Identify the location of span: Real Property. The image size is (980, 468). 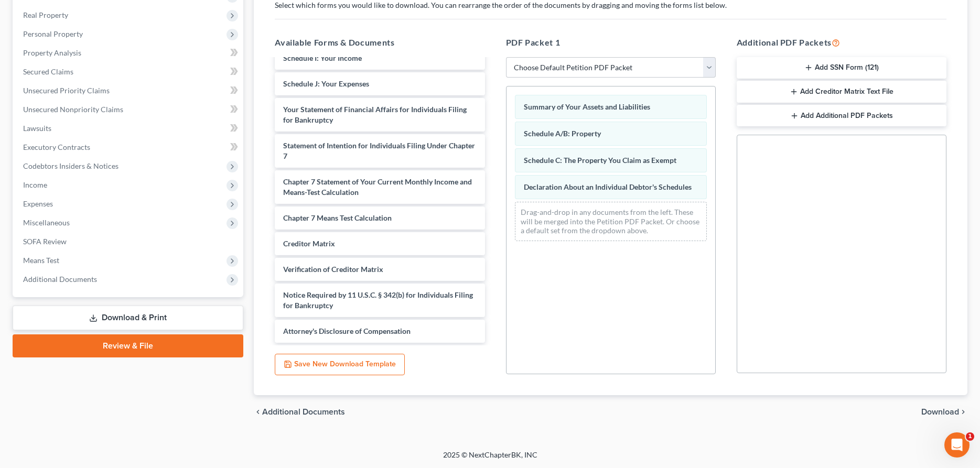
(46, 15).